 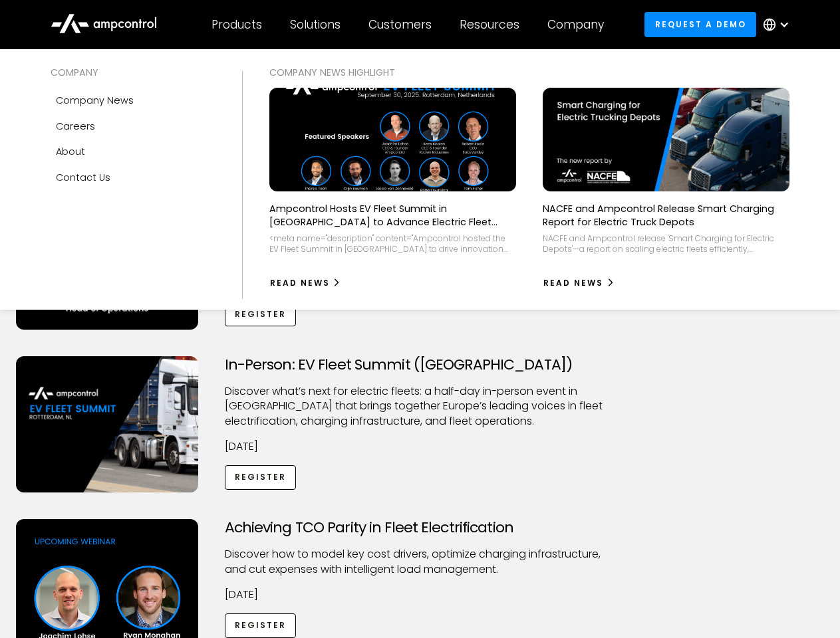 What do you see at coordinates (400, 24) in the screenshot?
I see `div: Customers` at bounding box center [400, 24].